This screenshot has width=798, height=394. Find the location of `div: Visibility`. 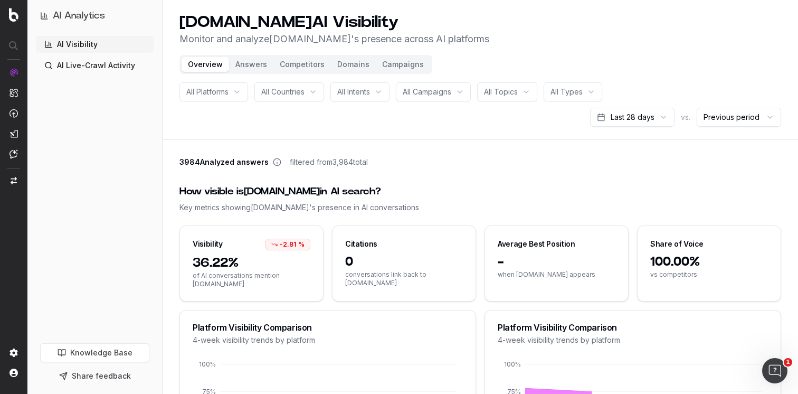

div: Visibility is located at coordinates (207, 244).